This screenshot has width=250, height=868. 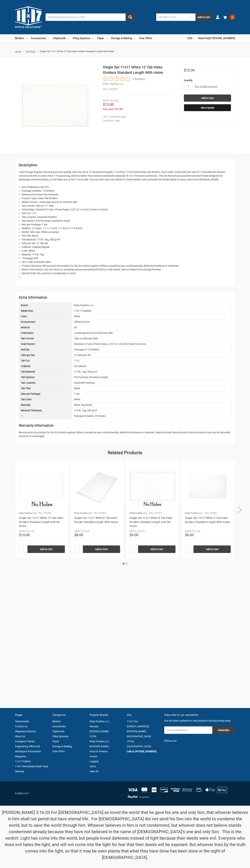 What do you see at coordinates (127, 191) in the screenshot?
I see `li: Package Includes: 12 Dividers` at bounding box center [127, 191].